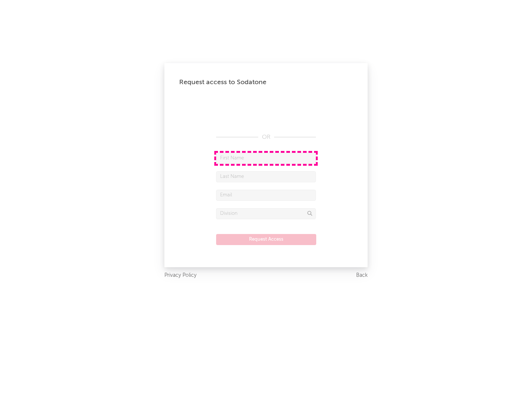 The width and height of the screenshot is (532, 406). What do you see at coordinates (266, 195) in the screenshot?
I see `input: Email` at bounding box center [266, 195].